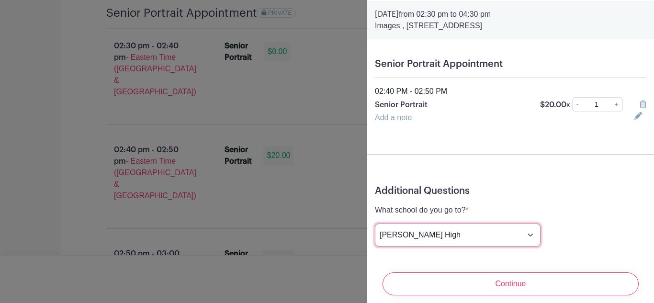 The height and width of the screenshot is (303, 654). What do you see at coordinates (511, 91) in the screenshot?
I see `div: 02:40 PM - 02:50 PM` at bounding box center [511, 91].